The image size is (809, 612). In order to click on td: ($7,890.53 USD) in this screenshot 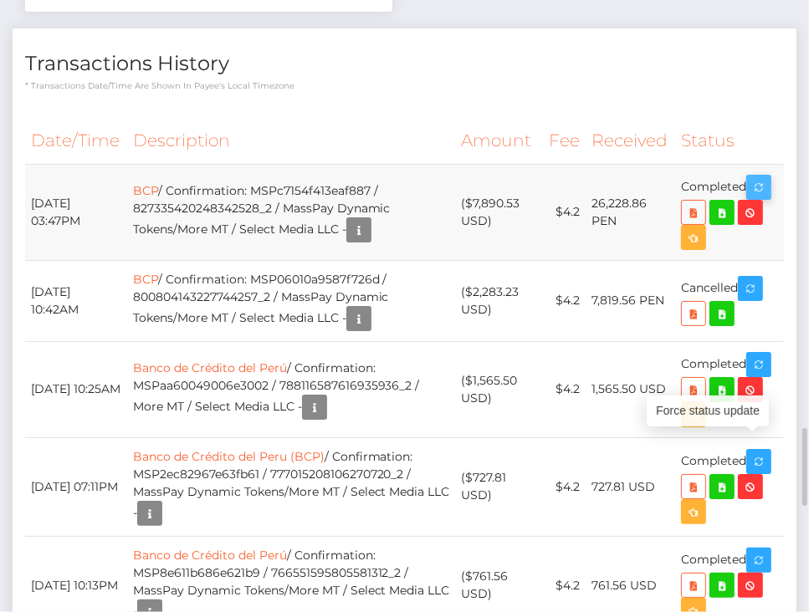, I will do `click(499, 212)`.